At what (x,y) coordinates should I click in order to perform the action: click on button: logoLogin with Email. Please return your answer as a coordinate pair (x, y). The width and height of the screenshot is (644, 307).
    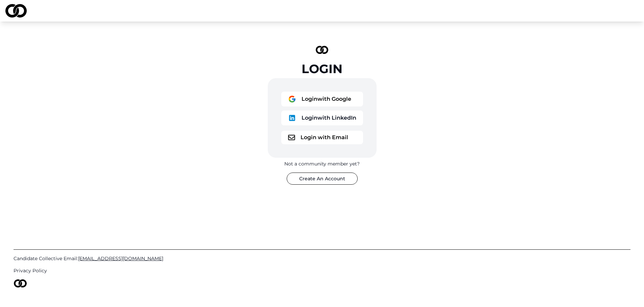
    Looking at the image, I should click on (322, 137).